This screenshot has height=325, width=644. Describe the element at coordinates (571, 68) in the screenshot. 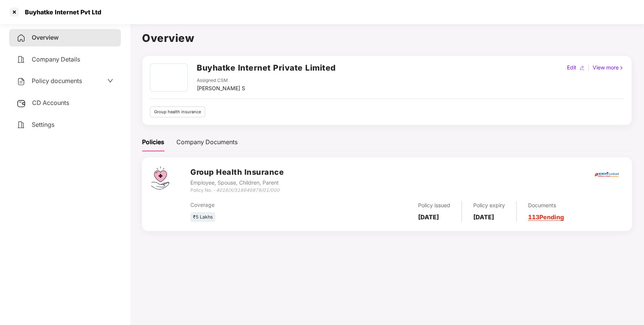

I see `div: Edit` at that location.